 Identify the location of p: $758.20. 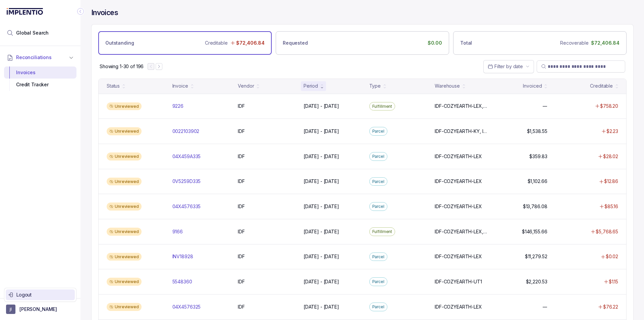
(609, 106).